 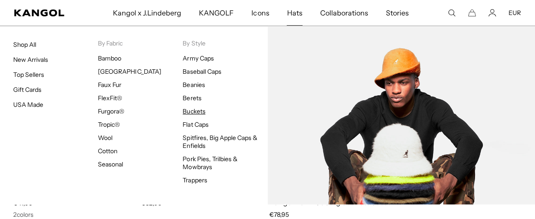 What do you see at coordinates (110, 98) in the screenshot?
I see `a: FlexFit®` at bounding box center [110, 98].